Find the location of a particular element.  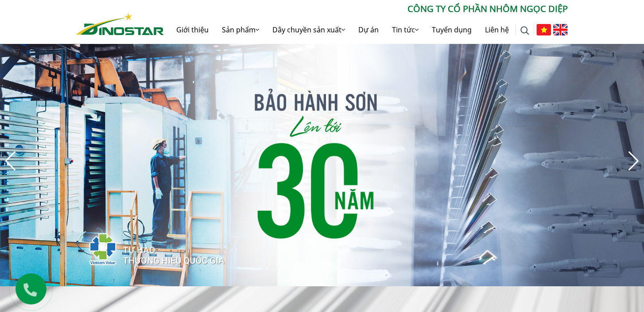

img: English is located at coordinates (561, 30).